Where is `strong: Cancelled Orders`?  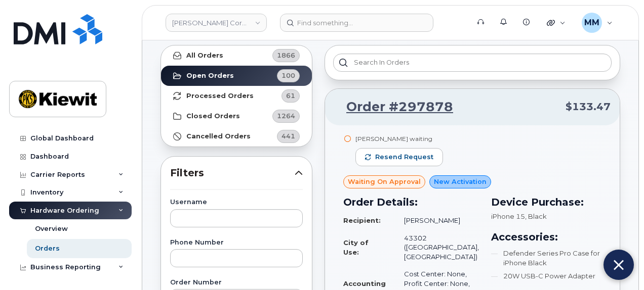 strong: Cancelled Orders is located at coordinates (218, 136).